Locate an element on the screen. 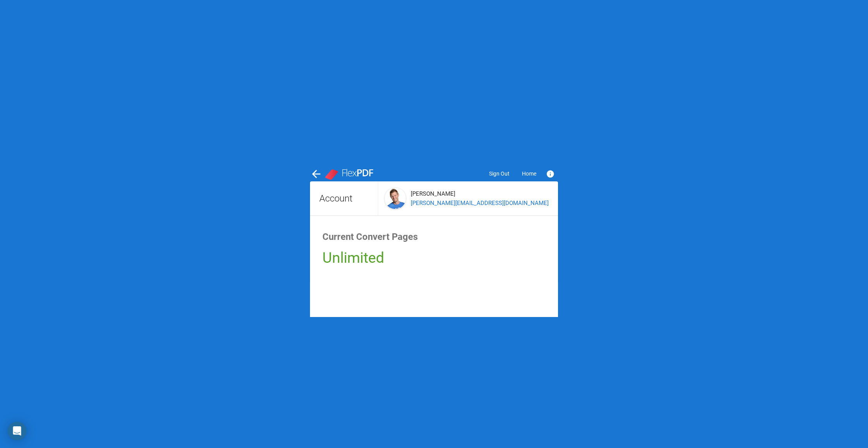 The image size is (868, 448). button: Sign Out is located at coordinates (499, 174).